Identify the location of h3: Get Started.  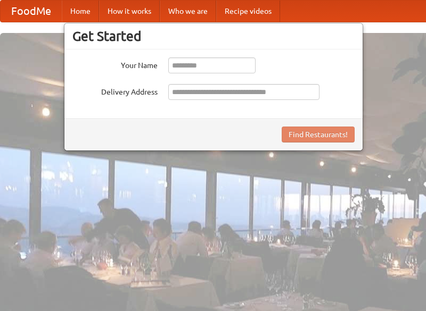
(213, 36).